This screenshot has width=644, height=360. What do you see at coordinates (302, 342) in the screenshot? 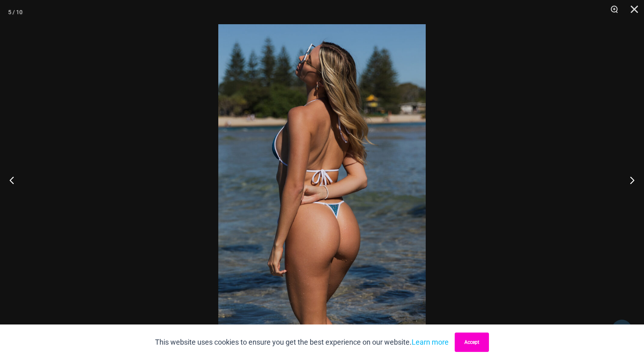
I see `p: This website uses cookies to ensure you get the best experience on our website.` at bounding box center [302, 342].